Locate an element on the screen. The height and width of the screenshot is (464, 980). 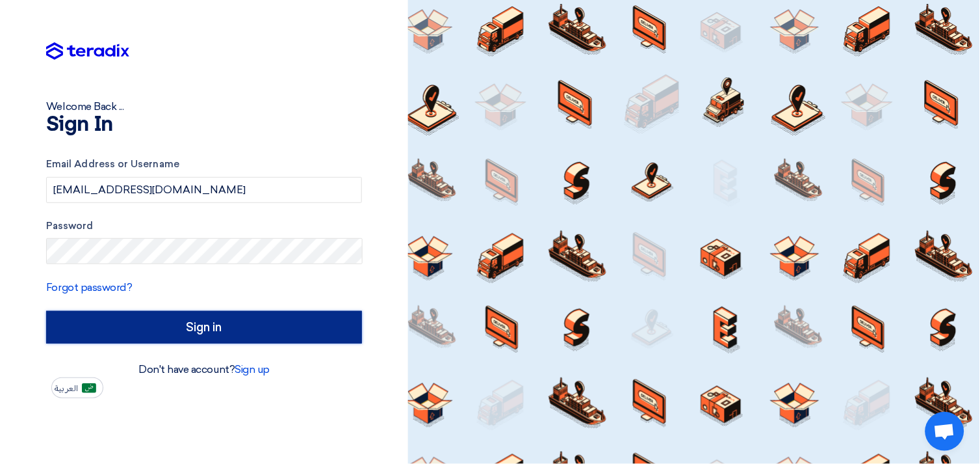
span: العربية is located at coordinates (66, 388).